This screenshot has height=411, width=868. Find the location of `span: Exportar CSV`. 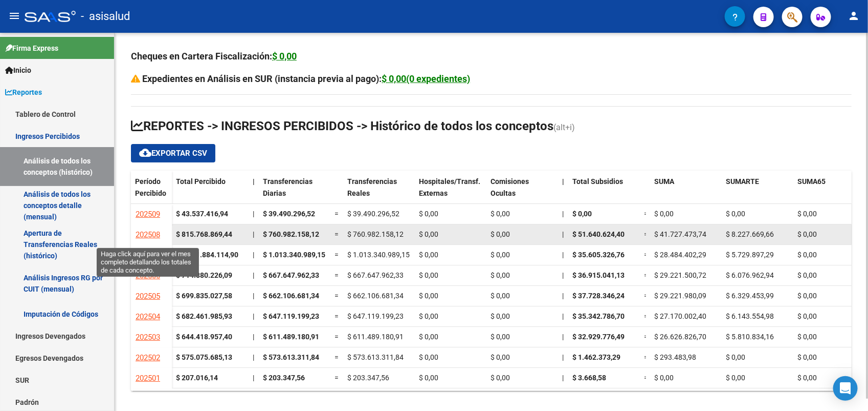

span: Exportar CSV is located at coordinates (173, 153).